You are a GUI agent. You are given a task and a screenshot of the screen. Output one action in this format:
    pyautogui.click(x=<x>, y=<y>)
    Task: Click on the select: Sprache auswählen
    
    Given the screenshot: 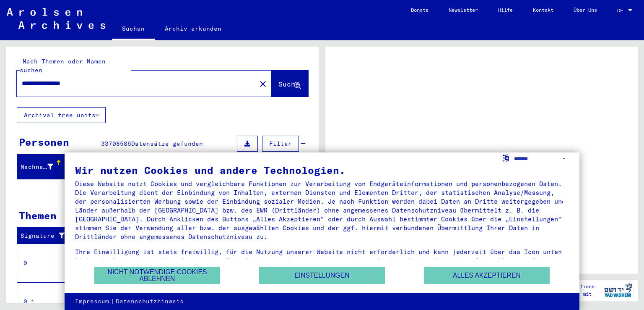 What is the action you would take?
    pyautogui.click(x=541, y=158)
    